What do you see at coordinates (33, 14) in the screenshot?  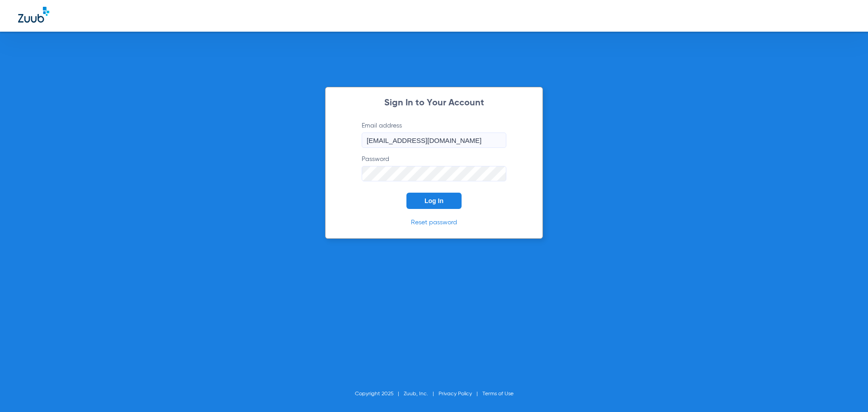 I see `img: Zuub Logo` at bounding box center [33, 14].